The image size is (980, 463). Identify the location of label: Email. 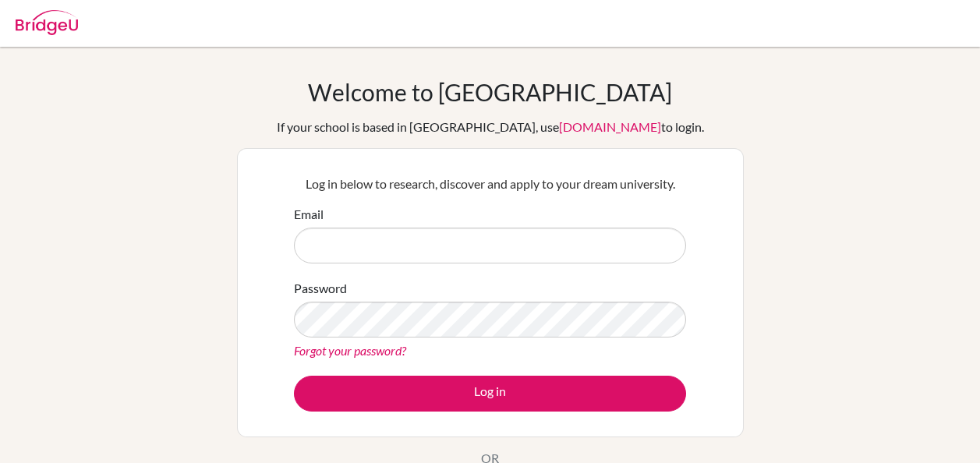
(309, 214).